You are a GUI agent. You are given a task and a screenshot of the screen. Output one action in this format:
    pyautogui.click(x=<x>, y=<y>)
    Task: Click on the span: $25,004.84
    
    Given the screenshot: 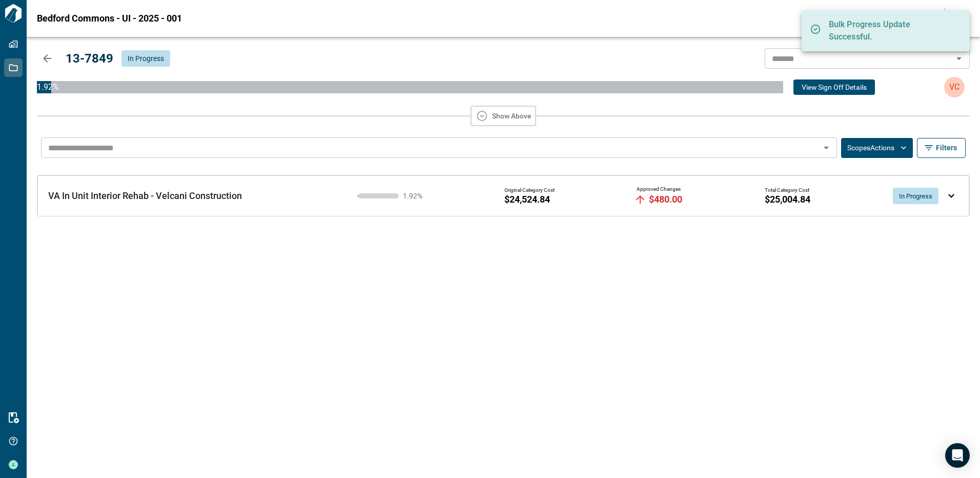 What is the action you would take?
    pyautogui.click(x=788, y=199)
    